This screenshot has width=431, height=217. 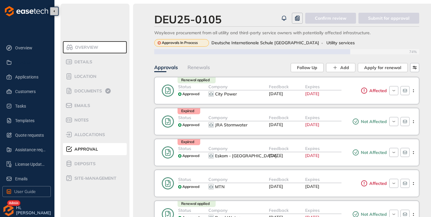 What do you see at coordinates (31, 135) in the screenshot?
I see `span: Quote requests` at bounding box center [31, 135].